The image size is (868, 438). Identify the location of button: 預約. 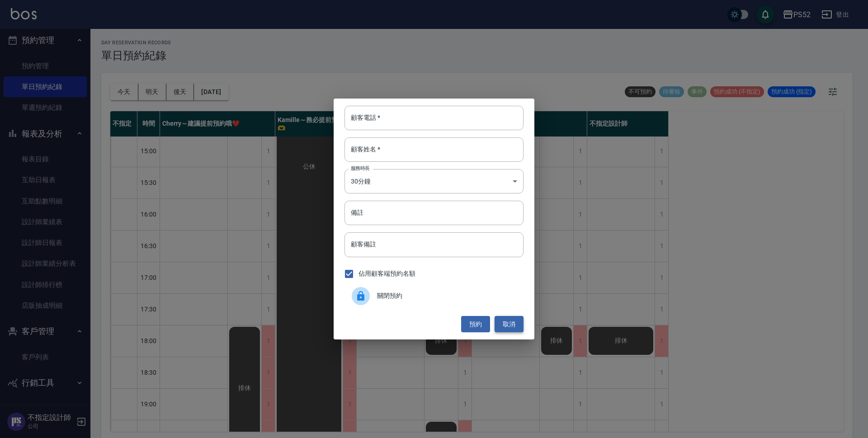
(476, 324).